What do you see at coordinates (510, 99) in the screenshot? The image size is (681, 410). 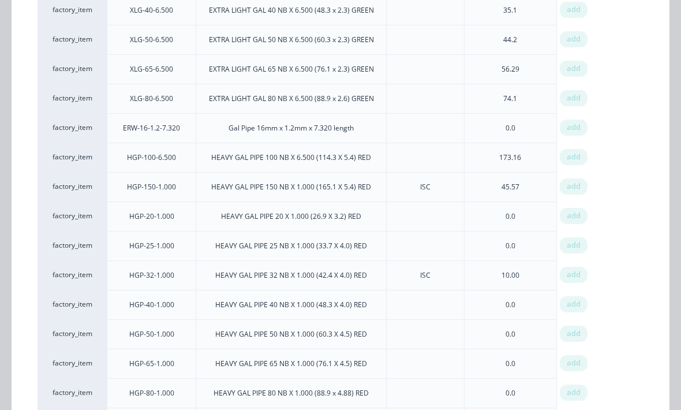 I see `div: 74.1` at bounding box center [510, 99].